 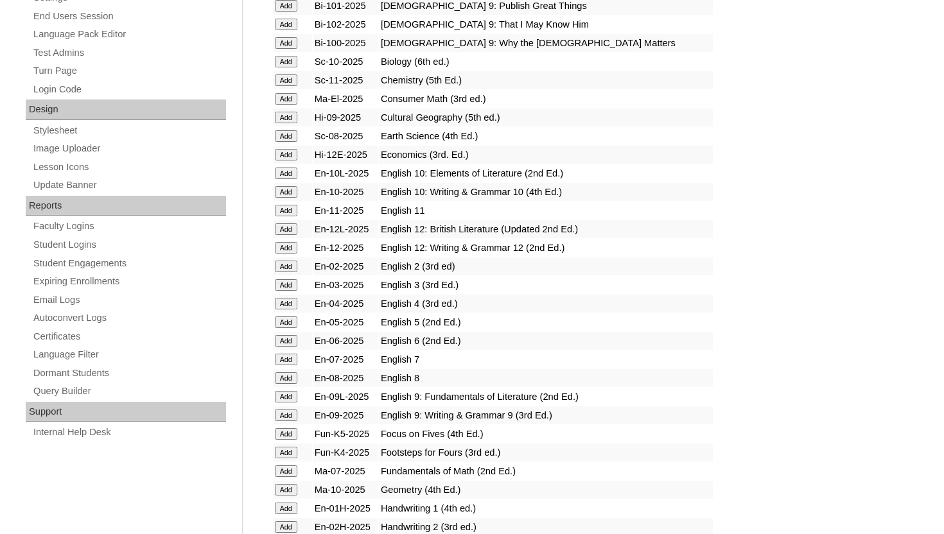 I want to click on div: Support, so click(x=126, y=412).